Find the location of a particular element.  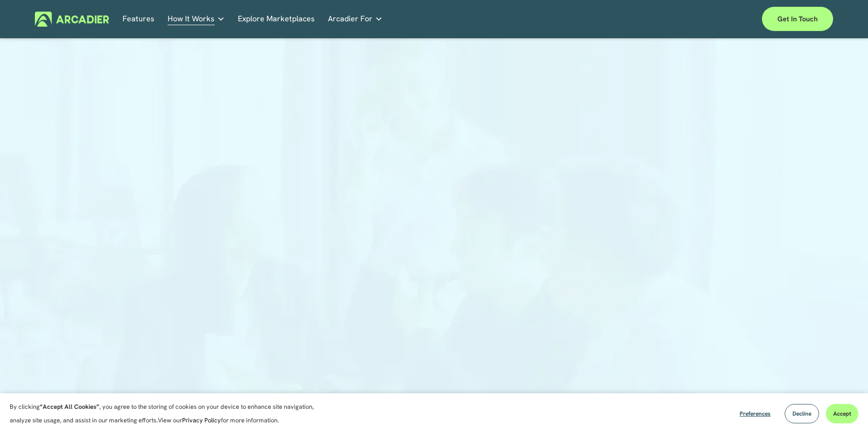

span: Preferences is located at coordinates (755, 414).